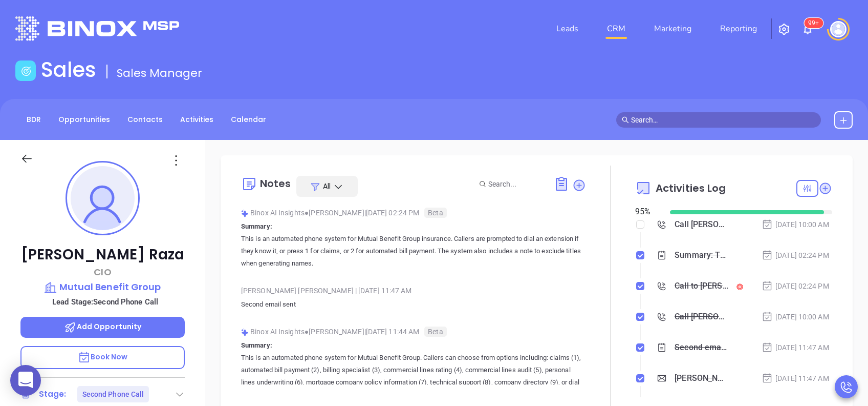 This screenshot has height=406, width=868. Describe the element at coordinates (701, 255) in the screenshot. I see `div: Summary: This is an automated phone system for Mutual Benefit Group insurance. Callers are prompt...` at that location.